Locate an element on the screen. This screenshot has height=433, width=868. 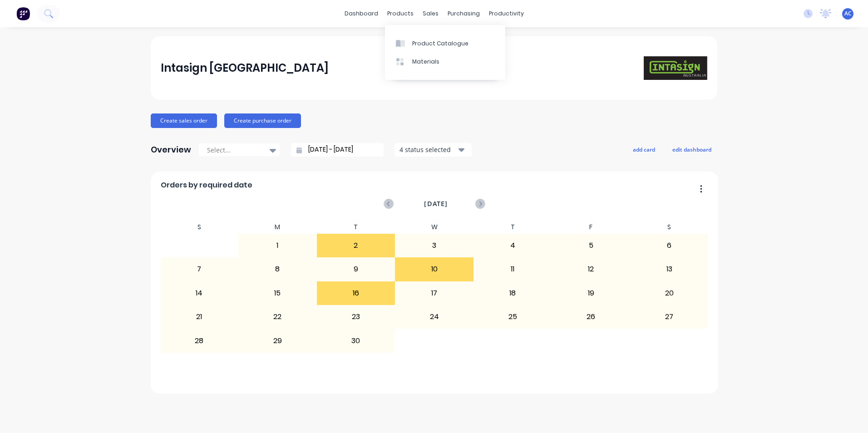
div: 5 is located at coordinates (590, 245).